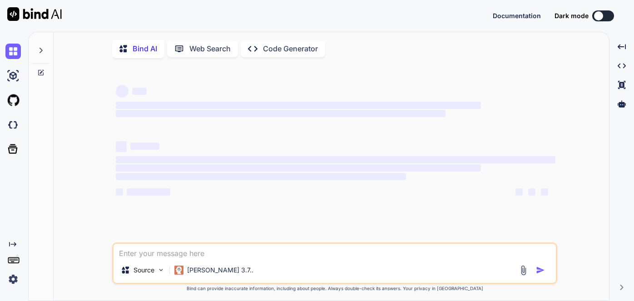 Image resolution: width=634 pixels, height=301 pixels. I want to click on button: Documentation, so click(517, 16).